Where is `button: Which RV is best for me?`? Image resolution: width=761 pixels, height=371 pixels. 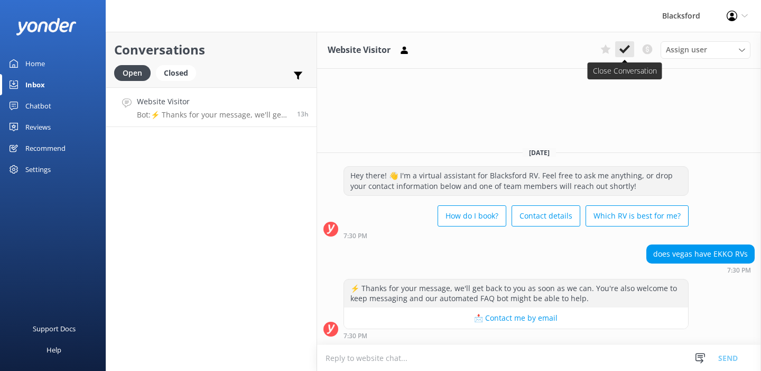
button: Which RV is best for me? is located at coordinates (637, 216).